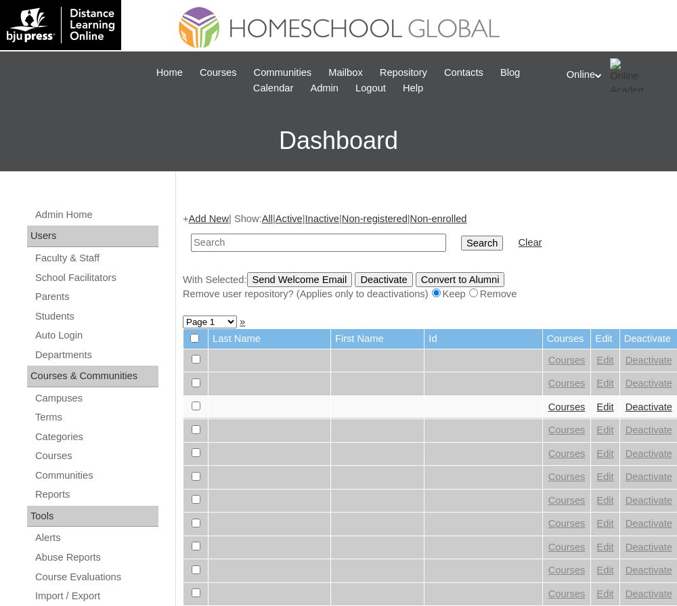 This screenshot has height=606, width=677. What do you see at coordinates (403, 72) in the screenshot?
I see `span: Repository` at bounding box center [403, 72].